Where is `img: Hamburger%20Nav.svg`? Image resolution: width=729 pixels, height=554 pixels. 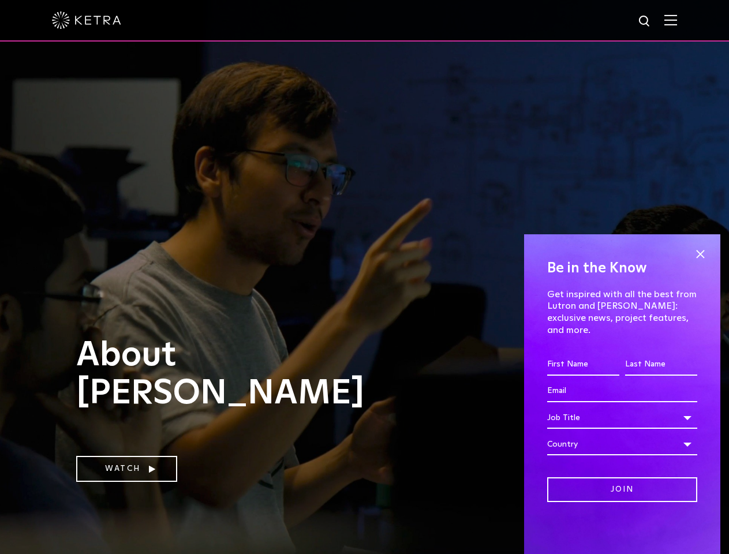 img: Hamburger%20Nav.svg is located at coordinates (671, 20).